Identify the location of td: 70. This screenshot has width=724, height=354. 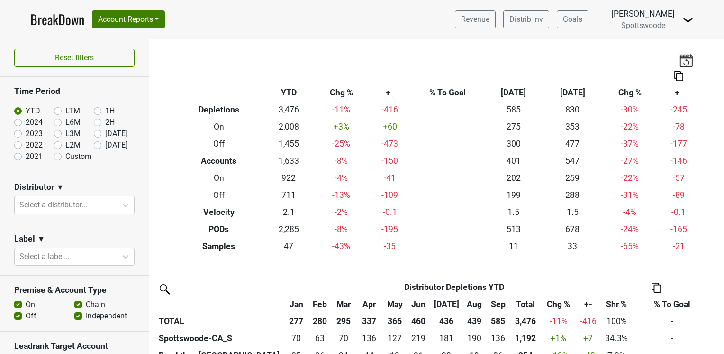
(296, 338).